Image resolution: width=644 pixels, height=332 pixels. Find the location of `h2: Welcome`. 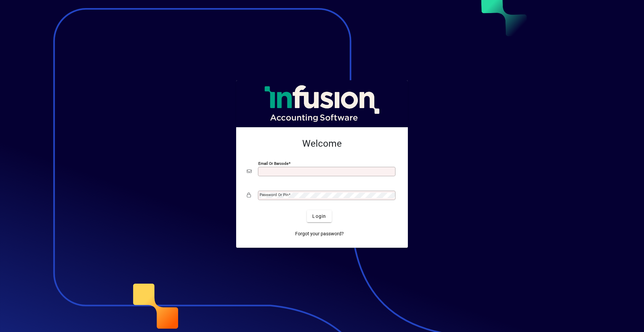

h2: Welcome is located at coordinates (322, 144).